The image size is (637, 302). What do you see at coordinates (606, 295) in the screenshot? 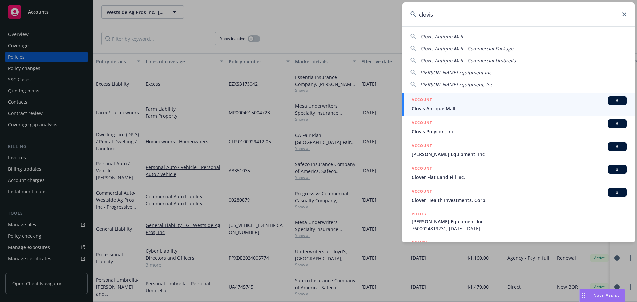
I see `span: Nova Assist` at bounding box center [606, 295].